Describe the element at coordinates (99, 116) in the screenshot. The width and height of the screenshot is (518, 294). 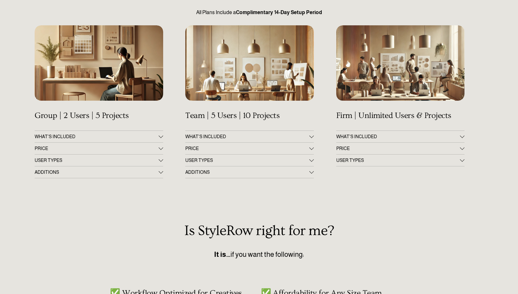
I see `h4: Group | 2 Users | 5 Projects` at that location.